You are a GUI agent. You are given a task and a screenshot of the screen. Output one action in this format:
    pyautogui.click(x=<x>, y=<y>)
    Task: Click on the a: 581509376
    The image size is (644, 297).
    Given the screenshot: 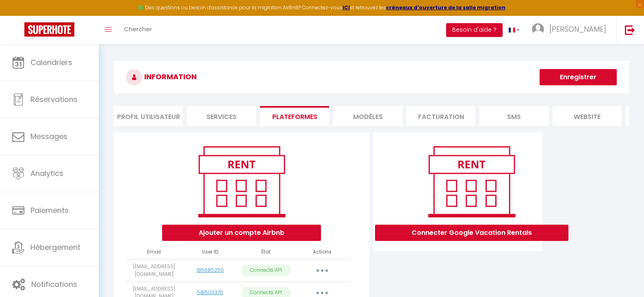 What is the action you would take?
    pyautogui.click(x=210, y=292)
    